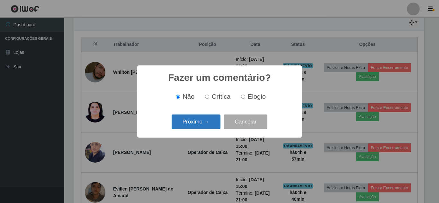 The height and width of the screenshot is (203, 439). What do you see at coordinates (207, 97) in the screenshot?
I see `input: Crítica` at bounding box center [207, 97].